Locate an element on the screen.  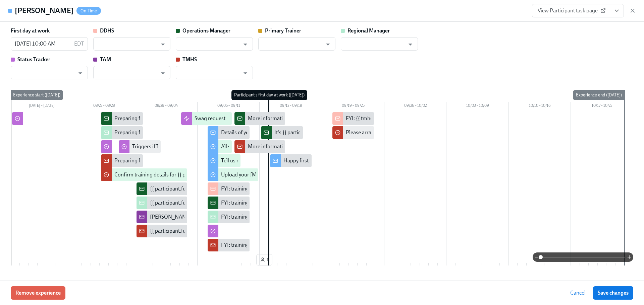
div: Swag request is located at coordinates (210, 119).